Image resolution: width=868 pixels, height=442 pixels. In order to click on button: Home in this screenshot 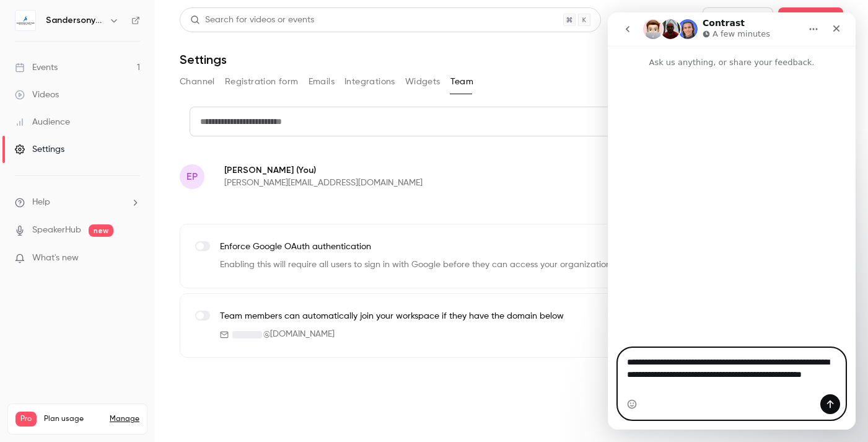, I will do `click(206, 17)`.